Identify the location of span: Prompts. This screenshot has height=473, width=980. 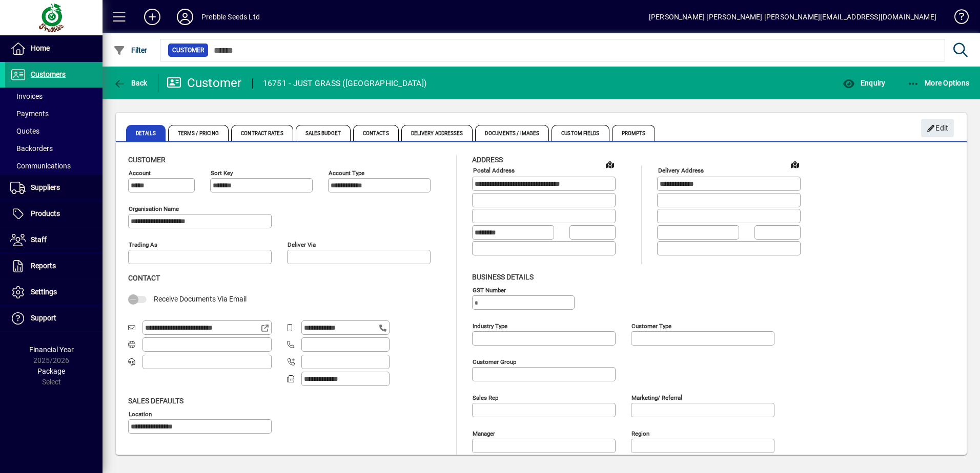
(634, 133).